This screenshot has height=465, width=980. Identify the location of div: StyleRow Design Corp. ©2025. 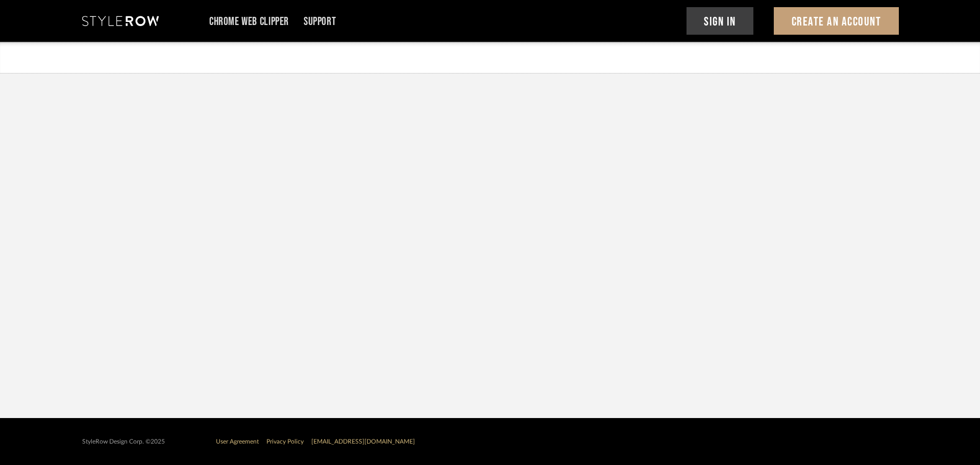
(124, 442).